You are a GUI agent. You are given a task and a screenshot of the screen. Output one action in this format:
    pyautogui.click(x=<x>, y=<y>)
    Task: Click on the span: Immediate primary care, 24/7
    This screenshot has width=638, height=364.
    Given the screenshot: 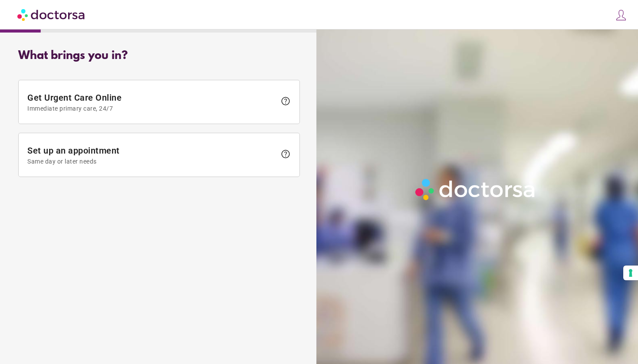 What is the action you would take?
    pyautogui.click(x=151, y=108)
    